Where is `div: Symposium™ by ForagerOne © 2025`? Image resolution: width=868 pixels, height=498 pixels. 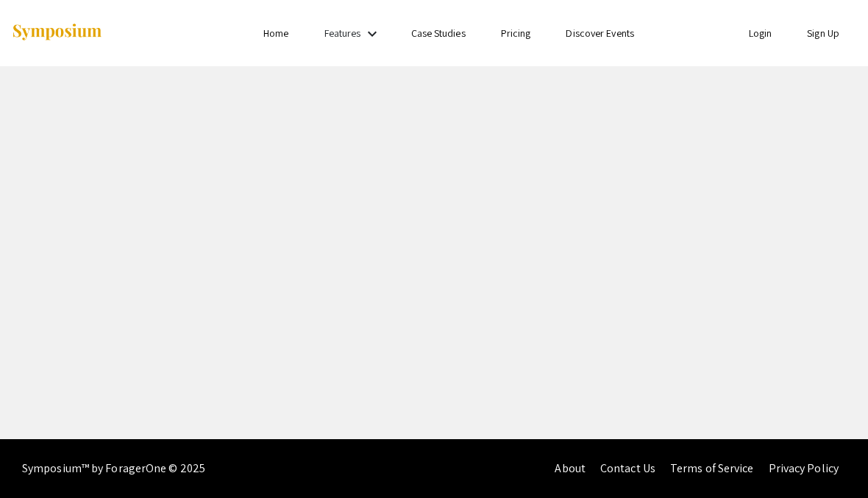 div: Symposium™ by ForagerOne © 2025 is located at coordinates (113, 469).